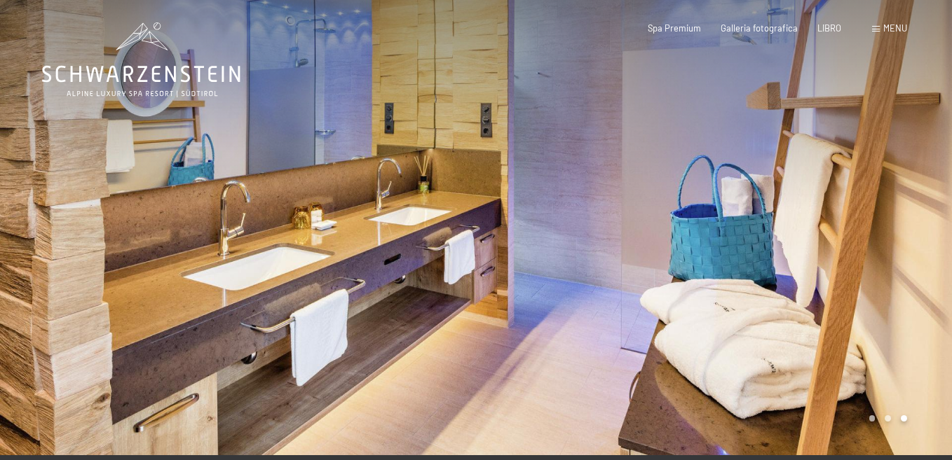 This screenshot has height=460, width=952. I want to click on font: LIBRO, so click(829, 28).